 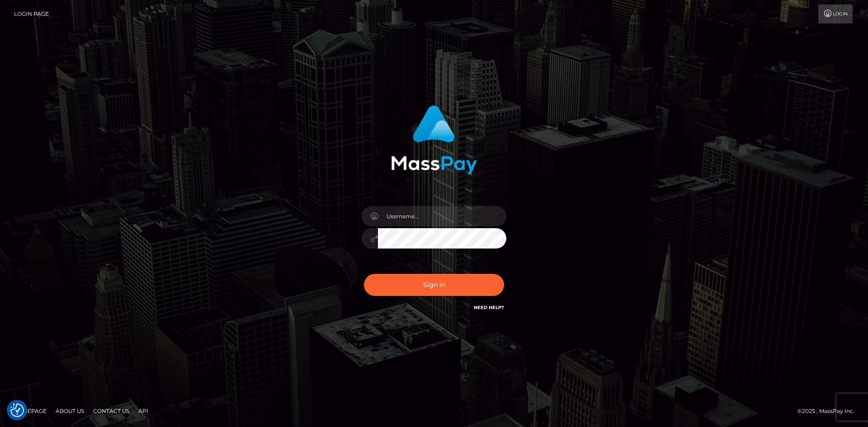 What do you see at coordinates (70, 410) in the screenshot?
I see `a: About Us` at bounding box center [70, 410].